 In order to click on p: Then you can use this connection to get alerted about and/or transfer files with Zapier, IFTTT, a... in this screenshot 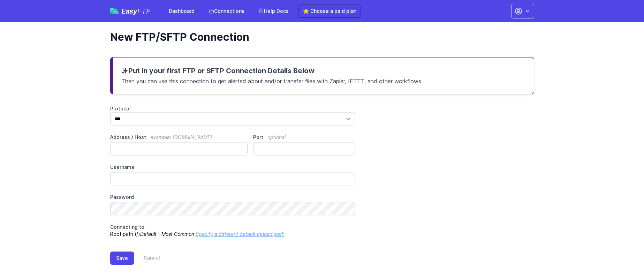, I will do `click(323, 80)`.